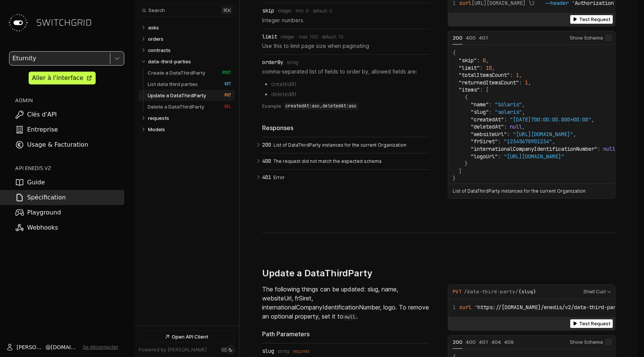  What do you see at coordinates (350, 94) in the screenshot?
I see `li: deletedAt` at bounding box center [350, 94].